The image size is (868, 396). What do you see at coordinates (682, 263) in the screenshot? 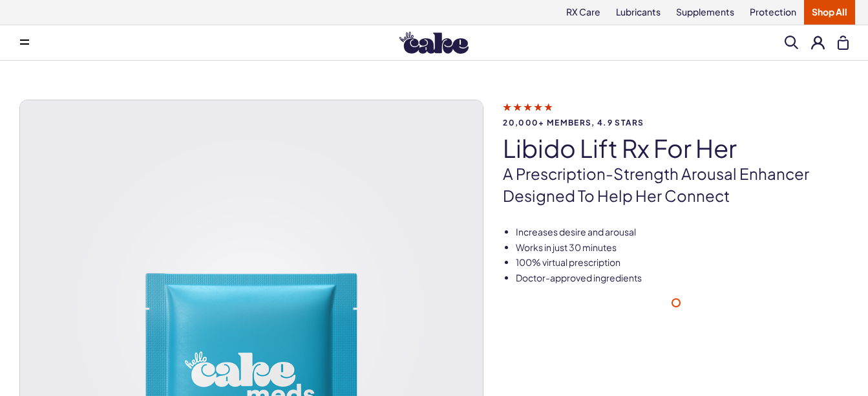
I see `li: 100% virtual prescription` at bounding box center [682, 263].